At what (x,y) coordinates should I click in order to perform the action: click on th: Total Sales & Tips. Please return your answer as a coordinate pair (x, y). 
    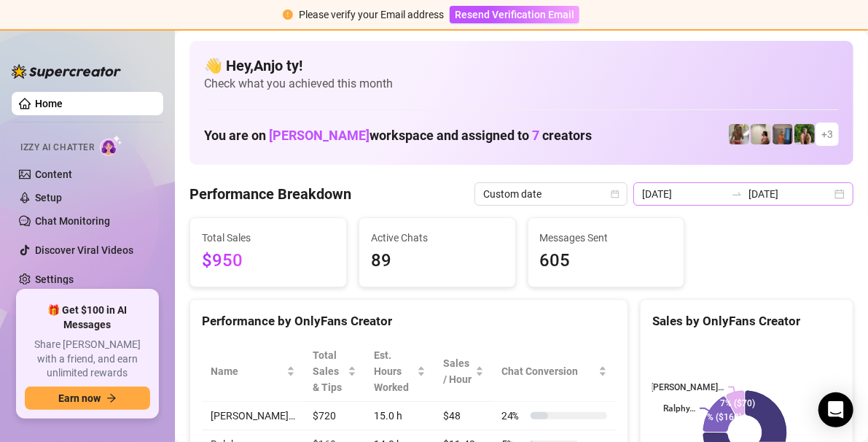
    Looking at the image, I should click on (334, 371).